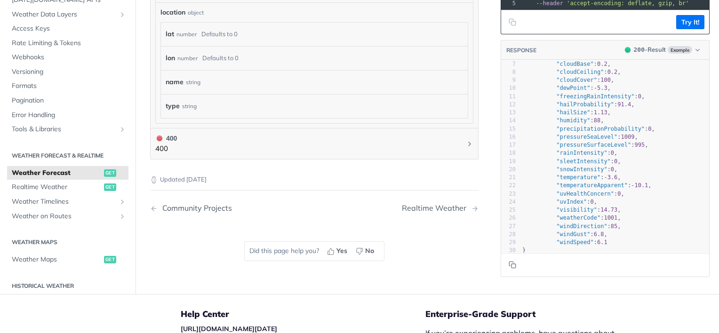  Describe the element at coordinates (600, 128) in the screenshot. I see `span: "precipitationProbability"` at that location.